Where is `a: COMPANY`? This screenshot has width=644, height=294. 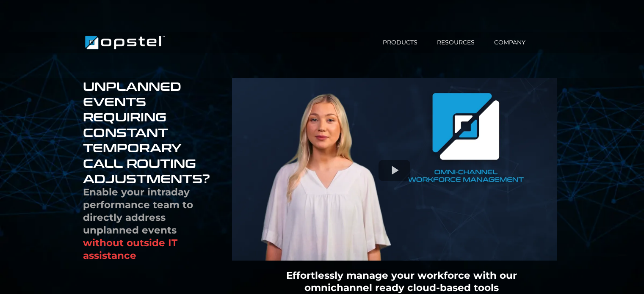 a: COMPANY is located at coordinates (510, 42).